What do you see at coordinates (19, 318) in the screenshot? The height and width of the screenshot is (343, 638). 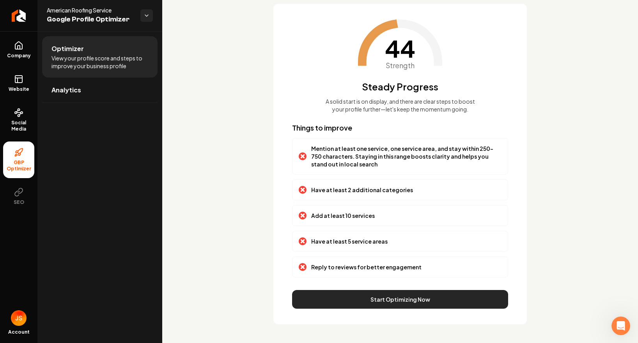 I see `img: Jose Sanchez` at bounding box center [19, 318].